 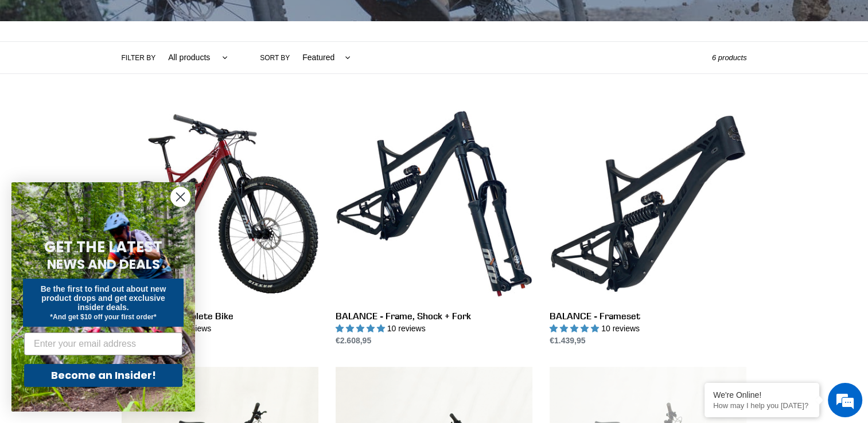 I want to click on span: Be the first to find out about new product drops and get exclusive insider deals., so click(x=103, y=298).